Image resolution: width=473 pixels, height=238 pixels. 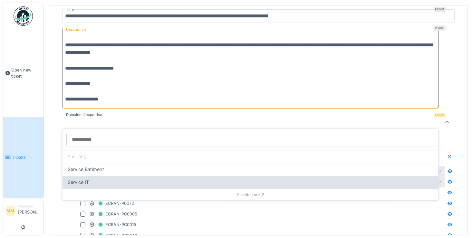 I want to click on div: ECRAN-PC0015, so click(x=113, y=224).